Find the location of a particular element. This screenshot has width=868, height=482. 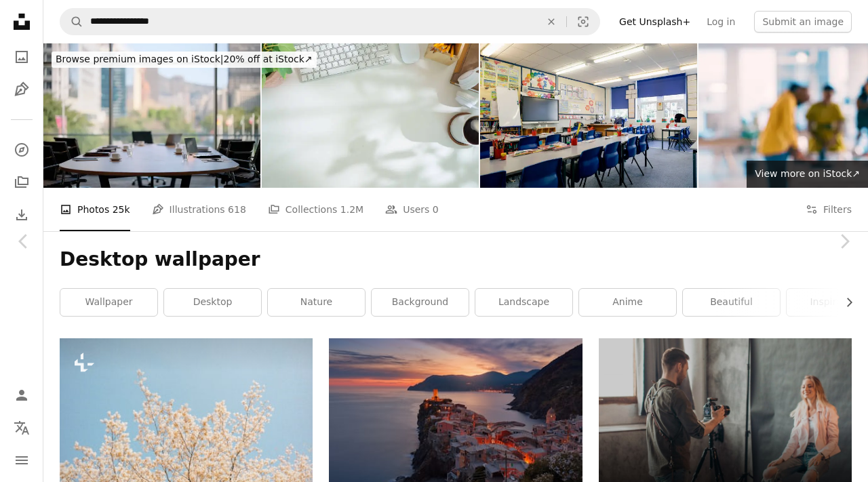

a: background is located at coordinates (420, 303).